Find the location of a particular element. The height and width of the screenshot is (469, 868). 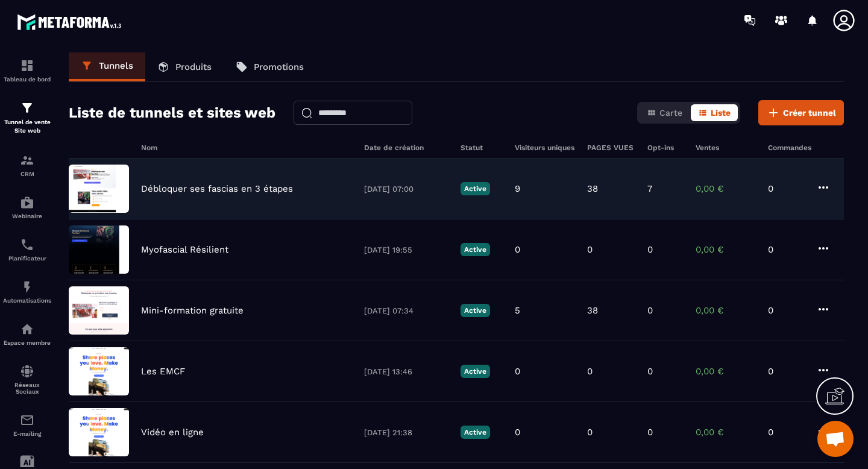

p: Les EMCF is located at coordinates (163, 371).